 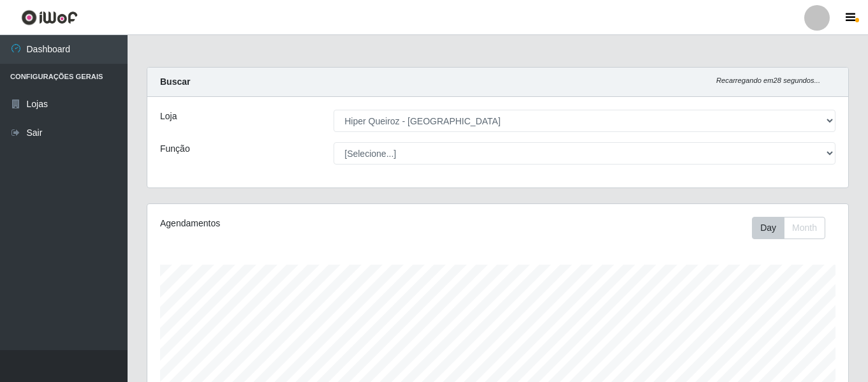 What do you see at coordinates (768, 81) in the screenshot?
I see `i: Recarregando em 28 segundos...` at bounding box center [768, 81].